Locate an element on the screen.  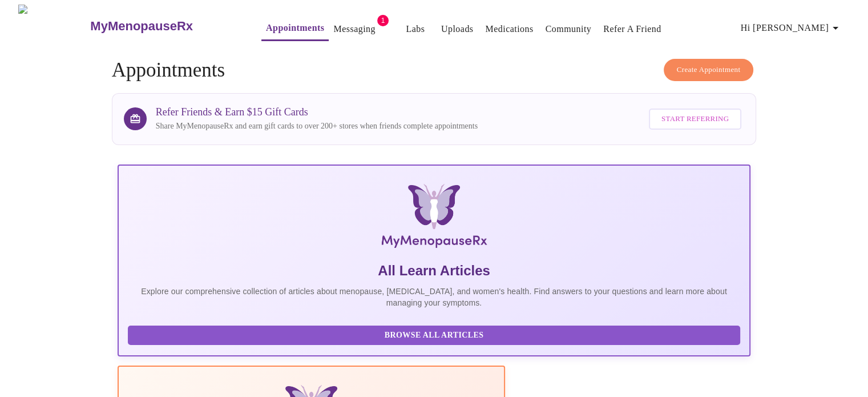
a: Uploads is located at coordinates (457, 29).